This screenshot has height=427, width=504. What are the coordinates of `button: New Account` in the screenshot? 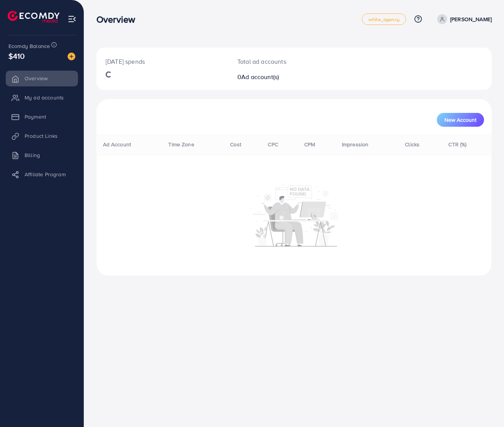 It's located at (460, 120).